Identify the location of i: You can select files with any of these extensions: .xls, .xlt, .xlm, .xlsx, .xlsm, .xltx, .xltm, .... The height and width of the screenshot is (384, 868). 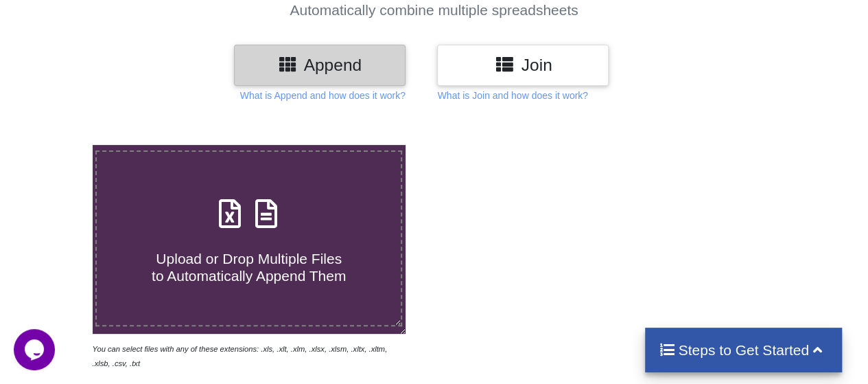
(241, 356).